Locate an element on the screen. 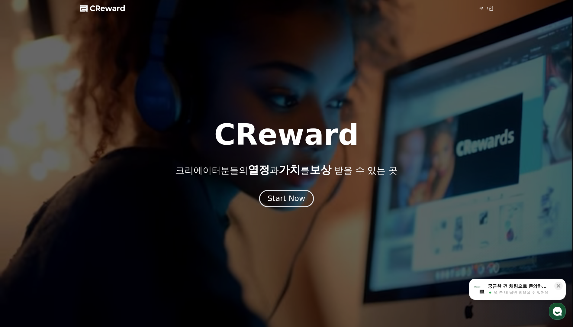 This screenshot has width=573, height=327. span: 홈 is located at coordinates (21, 203).